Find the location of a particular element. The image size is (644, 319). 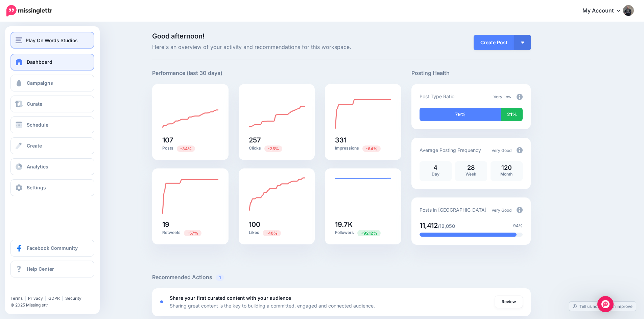

a: Campaigns is located at coordinates (53, 83).